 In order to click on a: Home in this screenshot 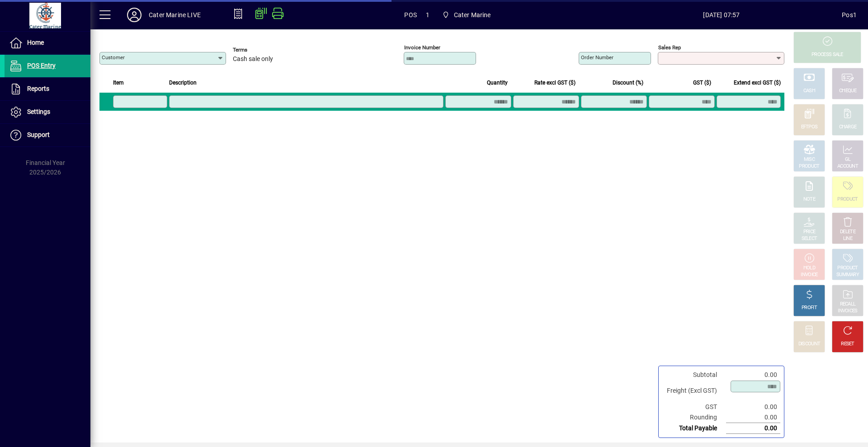, I will do `click(48, 43)`.